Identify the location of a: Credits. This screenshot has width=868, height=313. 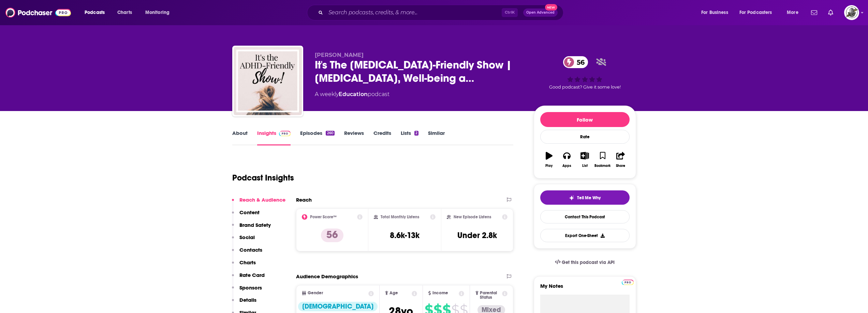
(382, 138).